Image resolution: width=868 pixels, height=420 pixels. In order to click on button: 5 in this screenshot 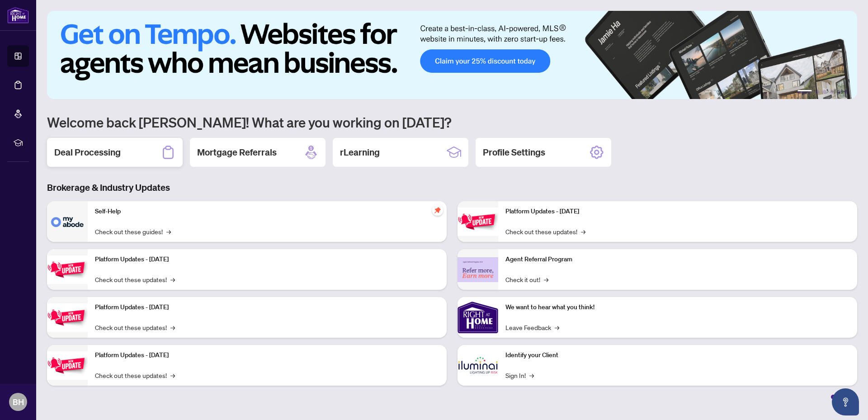, I will do `click(839, 92)`.